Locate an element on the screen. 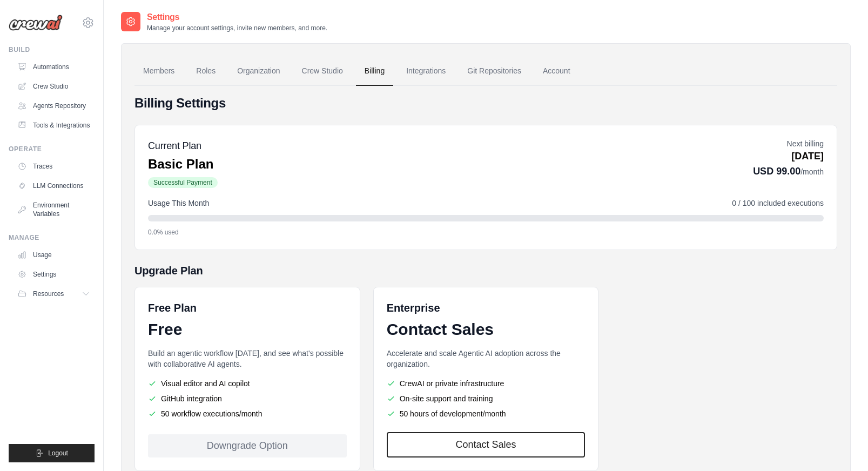 The image size is (868, 471). h4: Billing Settings is located at coordinates (486, 103).